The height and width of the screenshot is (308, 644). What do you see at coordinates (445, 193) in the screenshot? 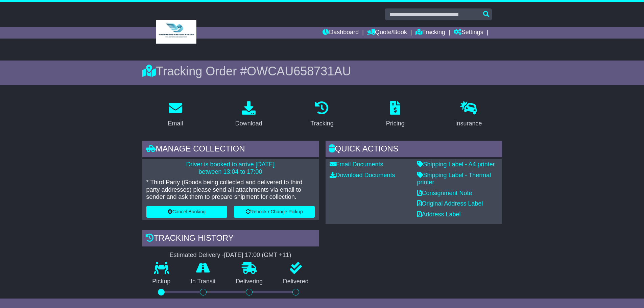
I see `a: Consignment Note` at bounding box center [445, 193].